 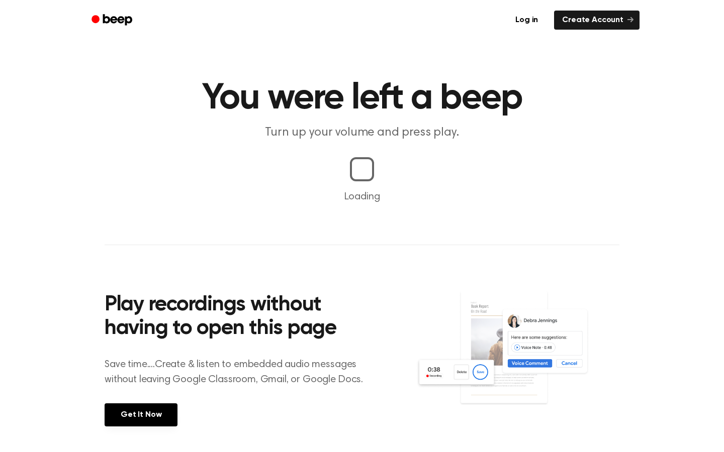 I want to click on a: Log in, so click(x=526, y=20).